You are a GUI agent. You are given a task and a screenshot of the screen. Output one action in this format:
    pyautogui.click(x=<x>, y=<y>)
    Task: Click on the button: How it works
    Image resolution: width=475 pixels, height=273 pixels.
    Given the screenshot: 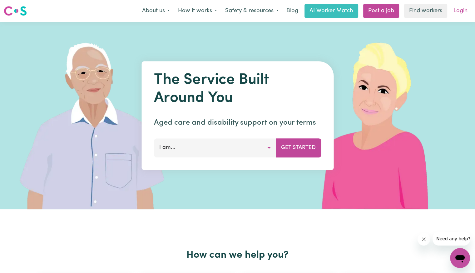 What is the action you would take?
    pyautogui.click(x=197, y=11)
    